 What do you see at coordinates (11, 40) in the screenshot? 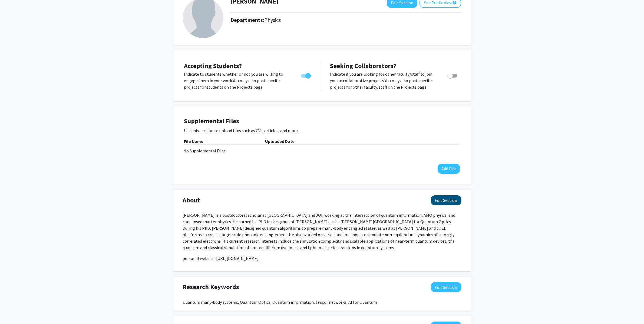
I see `span: 16 px` at bounding box center [11, 40].